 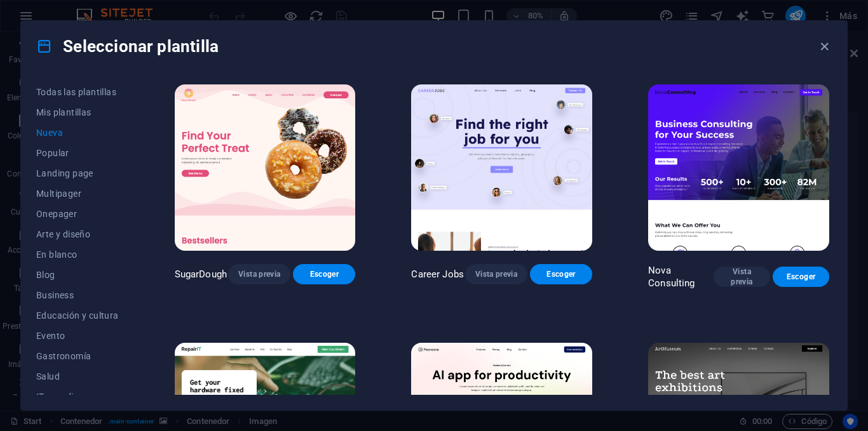 What do you see at coordinates (77, 214) in the screenshot?
I see `button: Onepager` at bounding box center [77, 214].